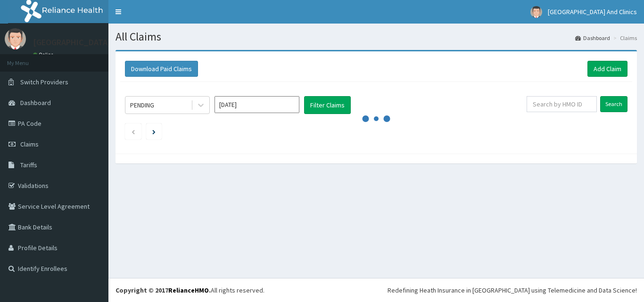  Describe the element at coordinates (163, 290) in the screenshot. I see `strong: Copyright © 2017 .` at that location.